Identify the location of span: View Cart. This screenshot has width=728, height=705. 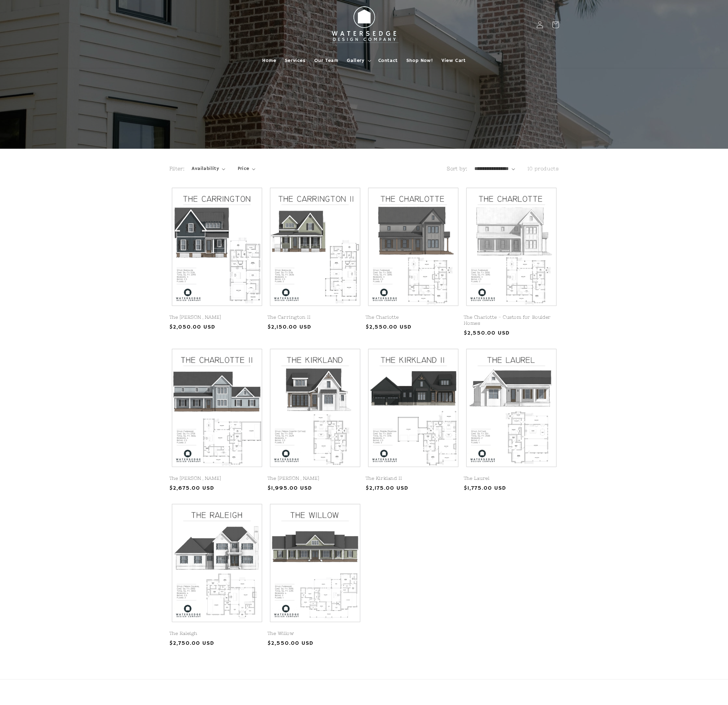
(453, 60).